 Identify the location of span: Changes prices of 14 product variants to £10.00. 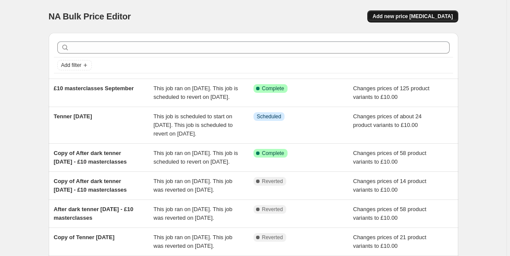
(390, 185).